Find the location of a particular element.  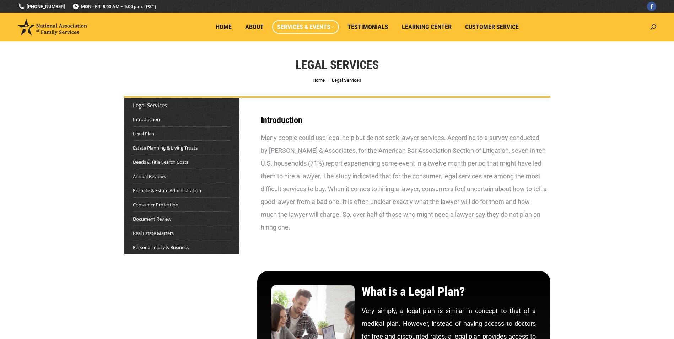

a: Probate & Estate Administration is located at coordinates (167, 190).